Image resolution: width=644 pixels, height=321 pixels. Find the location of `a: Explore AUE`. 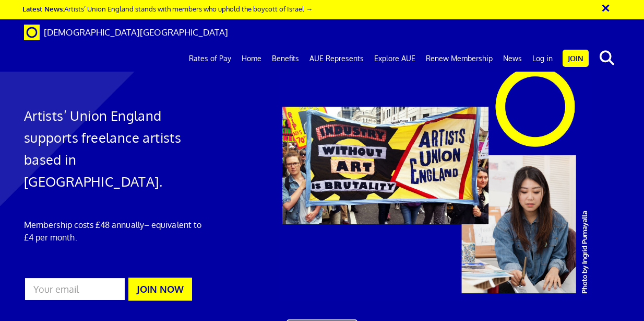

a: Explore AUE is located at coordinates (395, 59).